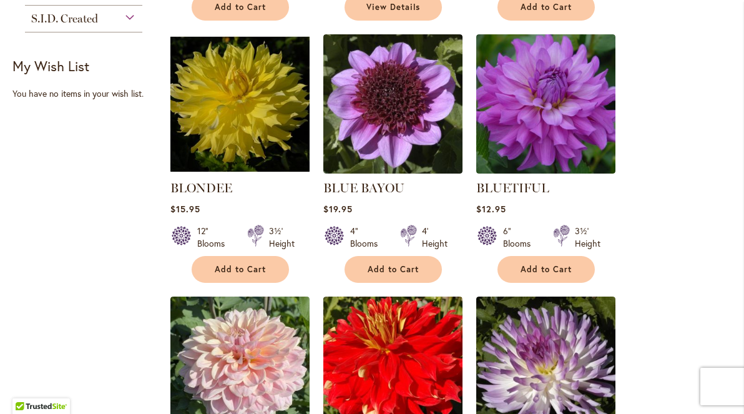 The image size is (744, 414). What do you see at coordinates (545, 170) in the screenshot?
I see `a: Bluetiful` at bounding box center [545, 170].